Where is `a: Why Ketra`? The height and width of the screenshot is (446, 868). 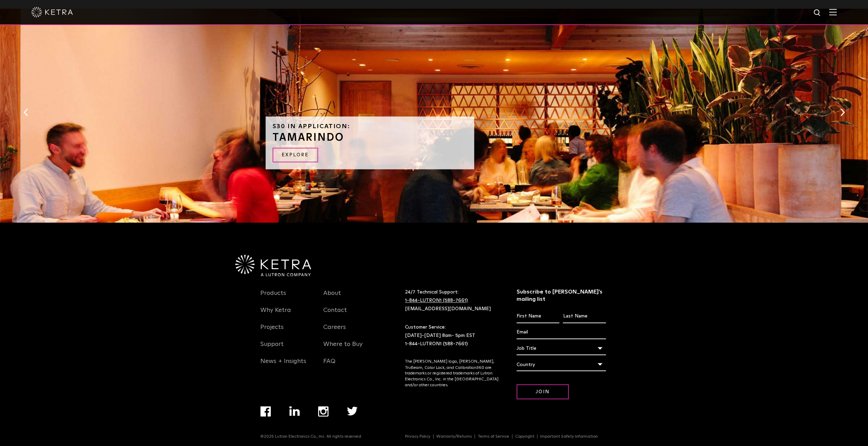 a: Why Ketra is located at coordinates (276, 315).